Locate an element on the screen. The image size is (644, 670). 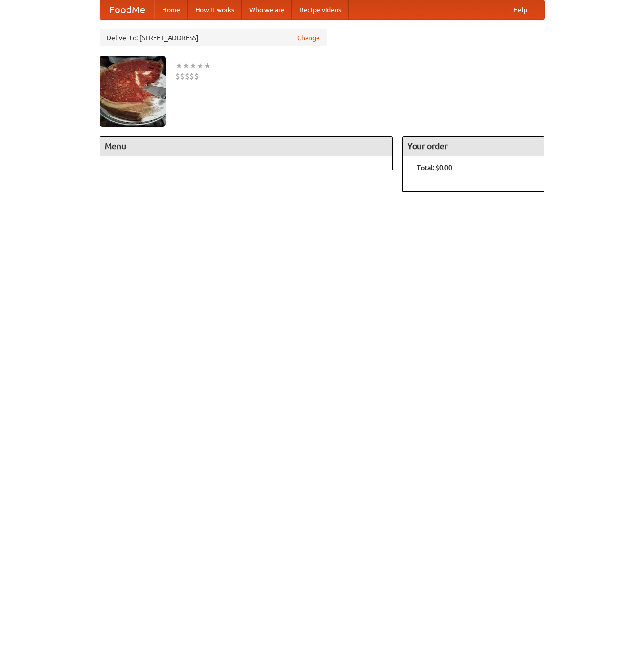
b: Total: $0.00 is located at coordinates (434, 167).